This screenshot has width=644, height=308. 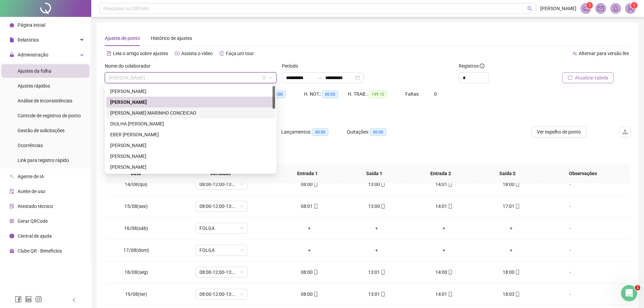 I want to click on span: filter, so click(x=264, y=78).